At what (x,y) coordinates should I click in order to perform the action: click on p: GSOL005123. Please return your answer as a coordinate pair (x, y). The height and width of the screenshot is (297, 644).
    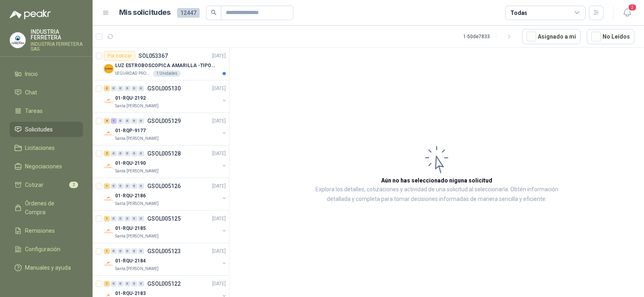
    Looking at the image, I should click on (164, 251).